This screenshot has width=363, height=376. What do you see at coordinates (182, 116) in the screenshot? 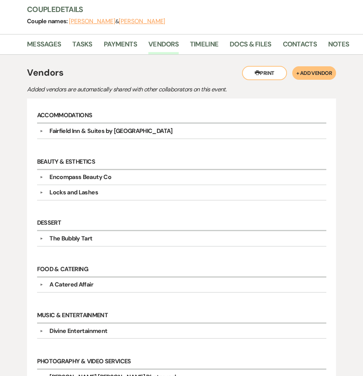
I see `h6: Accommodations` at bounding box center [182, 116].